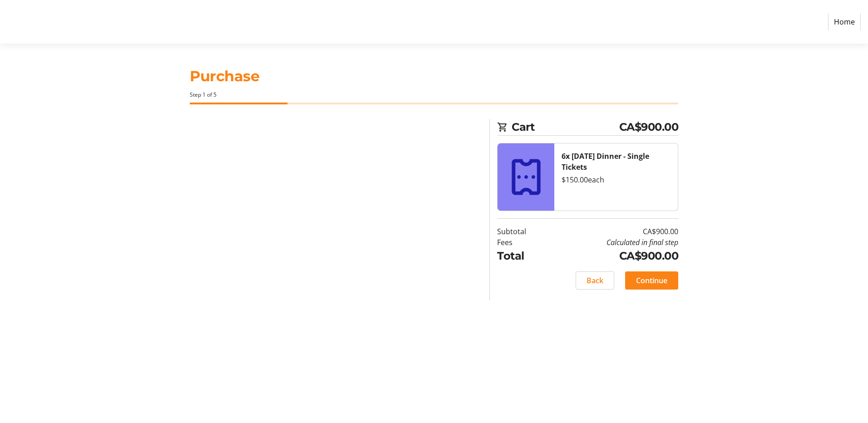  Describe the element at coordinates (652, 281) in the screenshot. I see `button: Continue` at that location.